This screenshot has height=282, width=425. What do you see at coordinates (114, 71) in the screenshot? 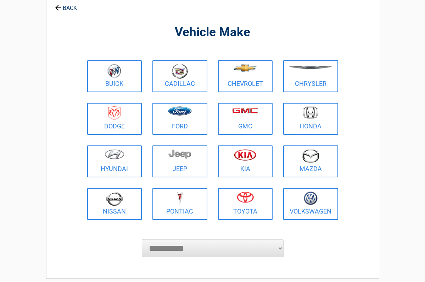
I see `img: buick` at bounding box center [114, 71].